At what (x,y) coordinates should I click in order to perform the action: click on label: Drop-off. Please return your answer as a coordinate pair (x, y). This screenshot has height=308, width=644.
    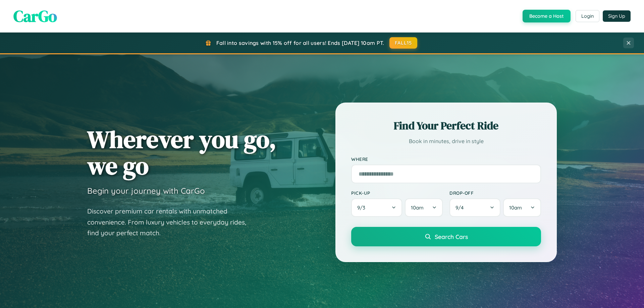
    Looking at the image, I should click on (495, 193).